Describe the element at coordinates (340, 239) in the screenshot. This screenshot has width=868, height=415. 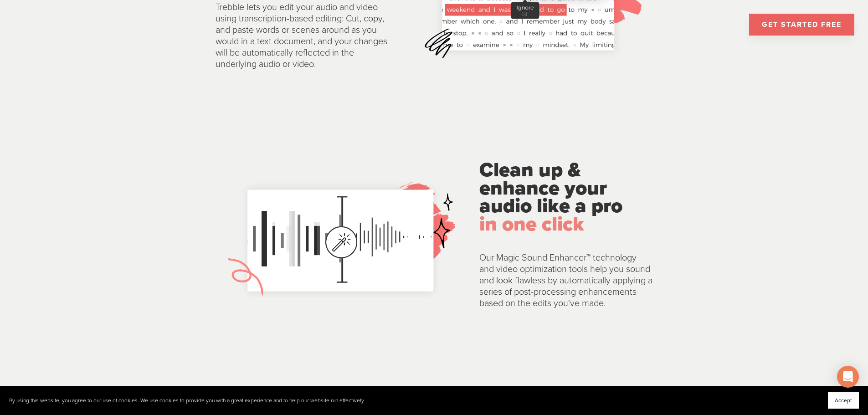
I see `img: magic_sound_enhancer_gray.png` at that location.